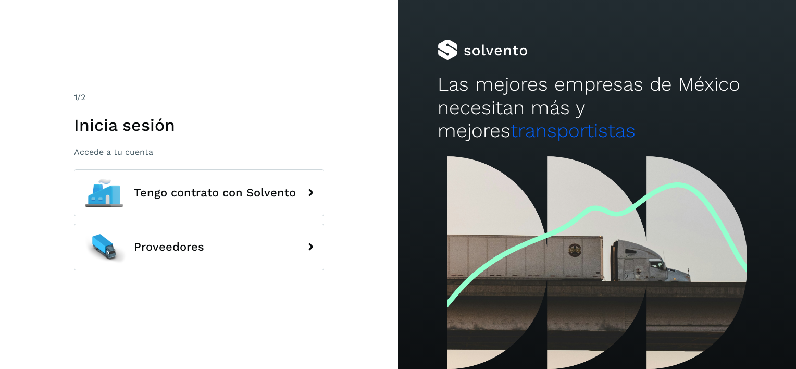 This screenshot has width=796, height=369. What do you see at coordinates (199, 152) in the screenshot?
I see `p: Accede a tu cuenta` at bounding box center [199, 152].